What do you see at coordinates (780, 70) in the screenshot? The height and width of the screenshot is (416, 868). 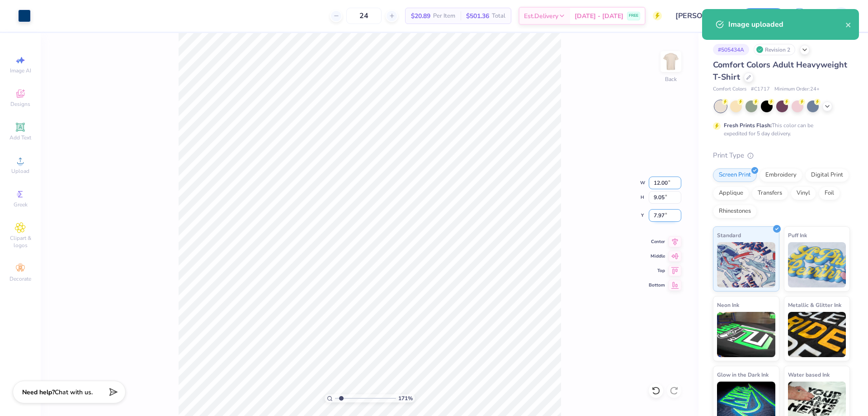 I see `span: Comfort Colors Adult Heavyweight T-Shirt` at bounding box center [780, 70].